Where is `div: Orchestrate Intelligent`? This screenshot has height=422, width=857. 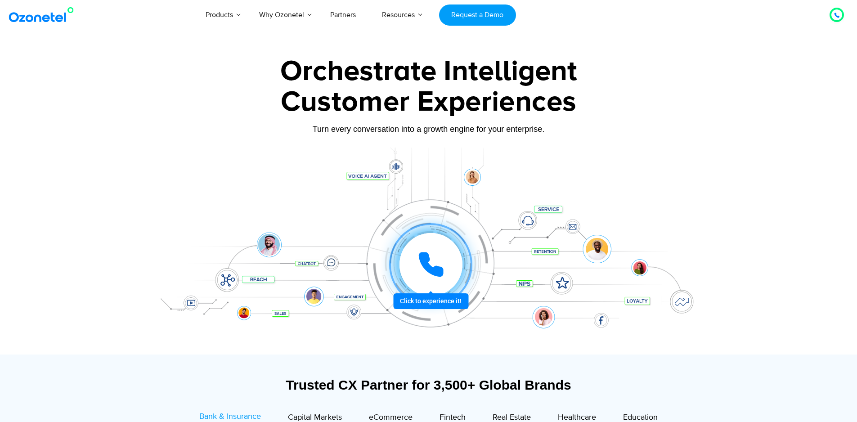 div: Orchestrate Intelligent is located at coordinates (429, 72).